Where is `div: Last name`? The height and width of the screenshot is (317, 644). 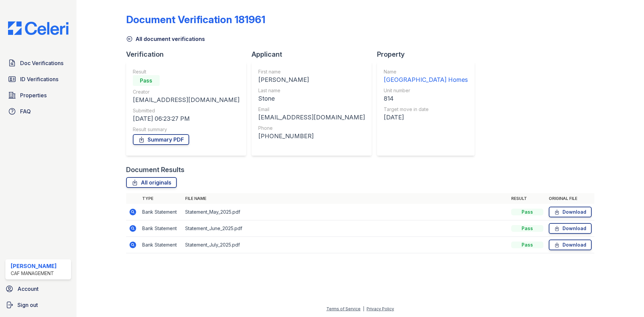 div: Last name is located at coordinates (311, 90).